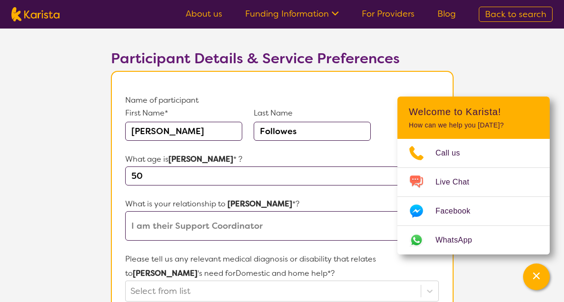 This screenshot has height=302, width=564. Describe the element at coordinates (515, 14) in the screenshot. I see `a: Back to search` at that location.